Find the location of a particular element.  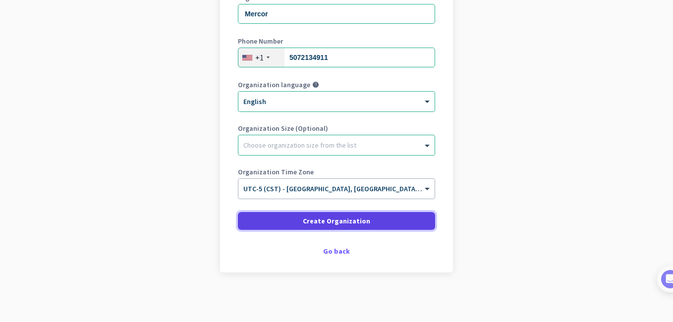

label: Organization Size (Optional) is located at coordinates (337, 128).